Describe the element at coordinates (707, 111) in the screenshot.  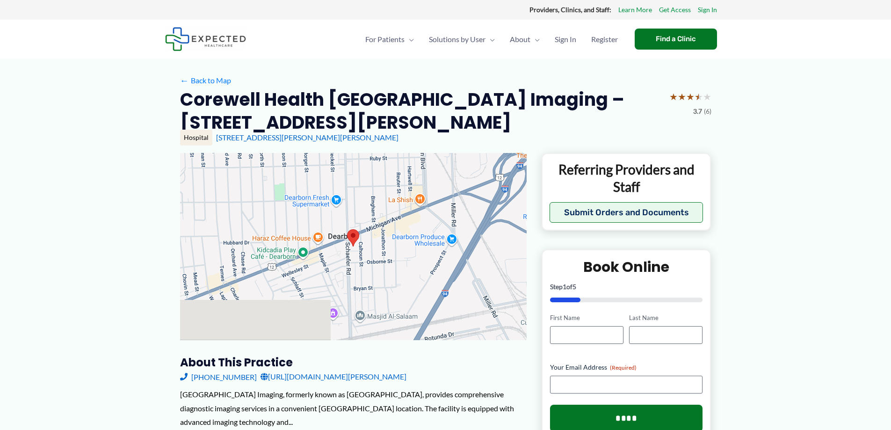
I see `span: (6)` at that location.